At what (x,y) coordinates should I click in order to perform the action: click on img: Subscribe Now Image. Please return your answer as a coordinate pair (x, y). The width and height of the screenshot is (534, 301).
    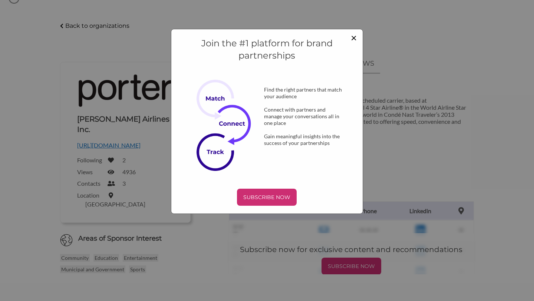
    Looking at the image, I should click on (228, 125).